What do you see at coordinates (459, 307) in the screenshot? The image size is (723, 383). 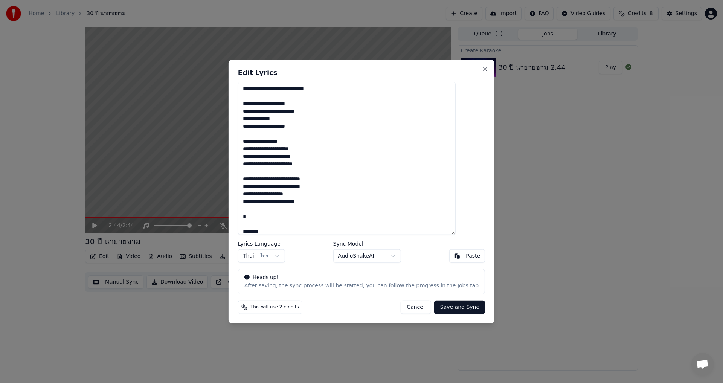 I see `button: Save and Sync` at bounding box center [459, 307].